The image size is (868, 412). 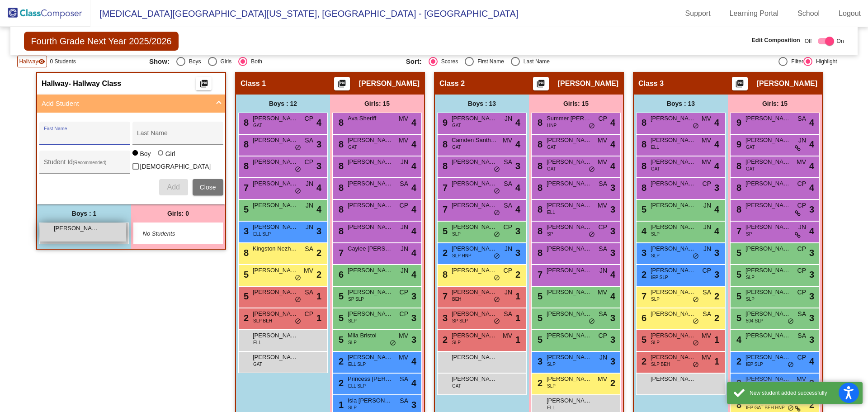 What do you see at coordinates (245, 209) in the screenshot?
I see `span: 5` at bounding box center [245, 209].